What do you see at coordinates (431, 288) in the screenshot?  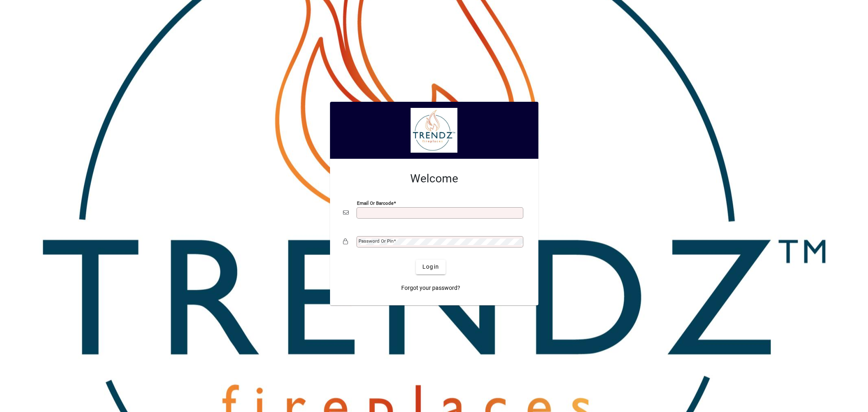 I see `span: Forgot your password?` at bounding box center [431, 288].